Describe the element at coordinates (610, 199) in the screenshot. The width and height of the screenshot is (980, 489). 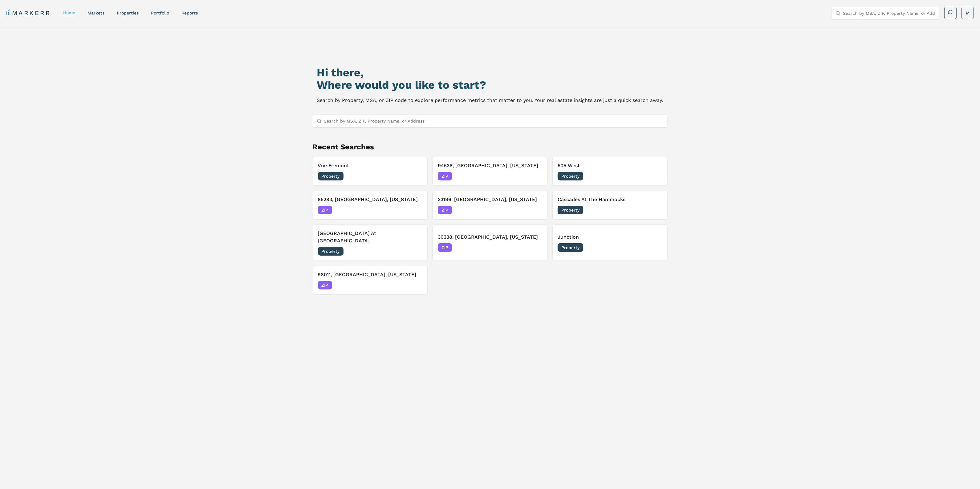
I see `h3: Cascades At The Hammocks` at that location.